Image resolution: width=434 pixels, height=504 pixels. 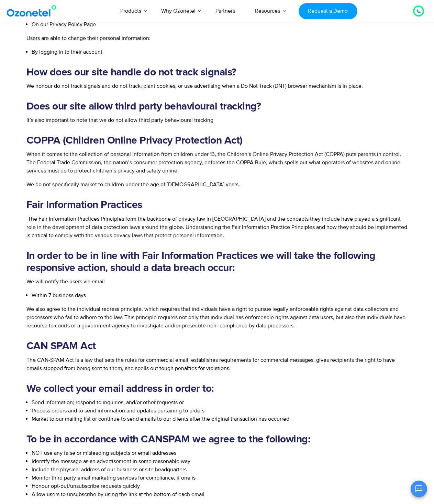 What do you see at coordinates (220, 461) in the screenshot?
I see `li: Identify the message as an advertisement in some reasonable way` at bounding box center [220, 461].